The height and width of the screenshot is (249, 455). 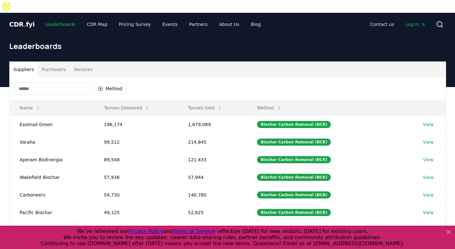 What do you see at coordinates (135, 24) in the screenshot?
I see `a: Pricing Survey` at bounding box center [135, 24].